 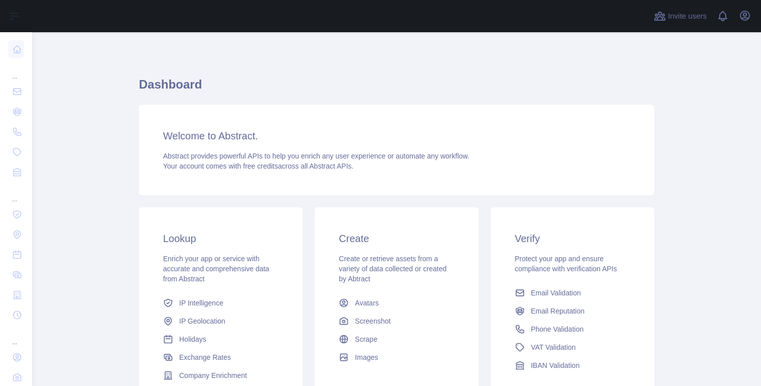 I want to click on span: Screenshot, so click(x=373, y=321).